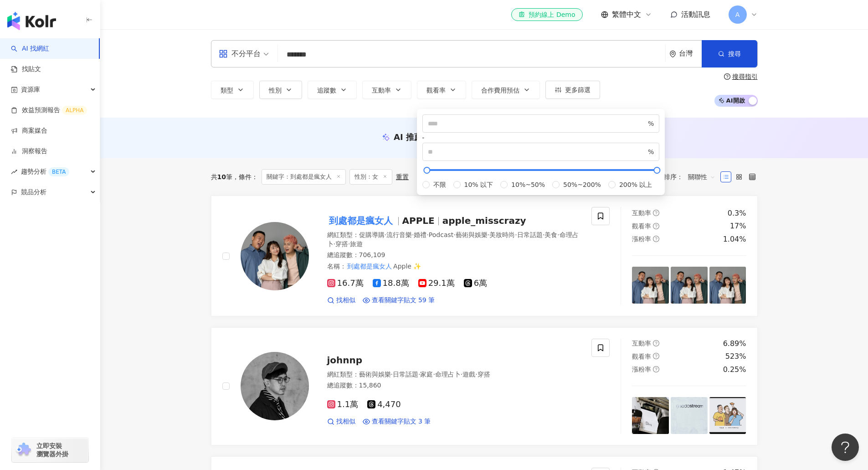  Describe the element at coordinates (30, 49) in the screenshot. I see `a: searchAI 找網紅` at that location.